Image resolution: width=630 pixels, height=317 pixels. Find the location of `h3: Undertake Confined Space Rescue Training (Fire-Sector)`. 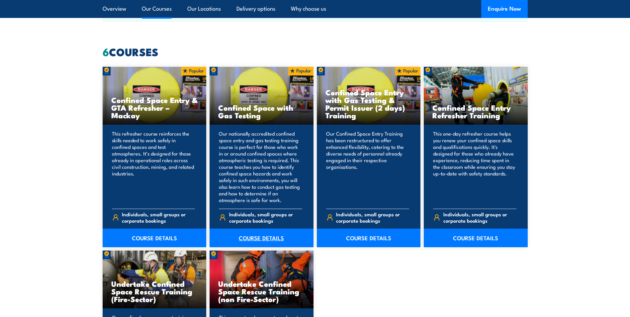

h3: Undertake Confined Space Rescue Training (Fire-Sector) is located at coordinates (154, 291).